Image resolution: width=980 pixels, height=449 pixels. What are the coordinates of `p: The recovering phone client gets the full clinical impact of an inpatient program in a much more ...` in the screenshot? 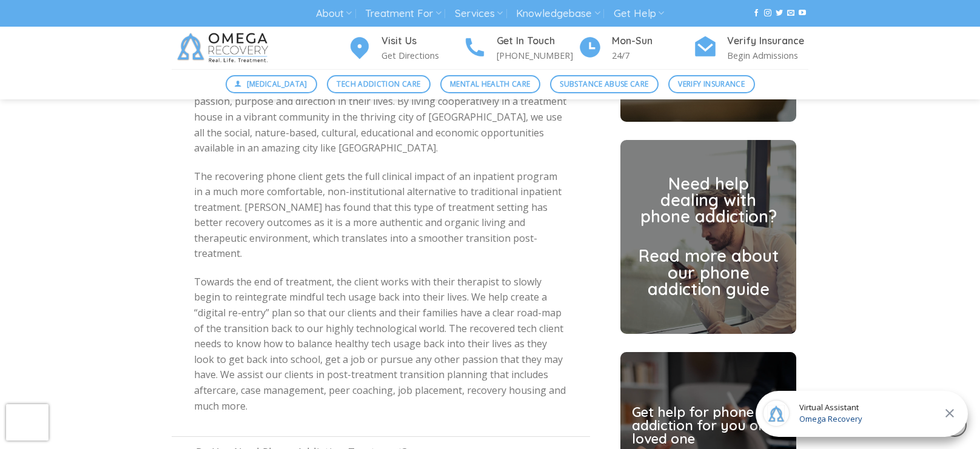 It's located at (381, 216).